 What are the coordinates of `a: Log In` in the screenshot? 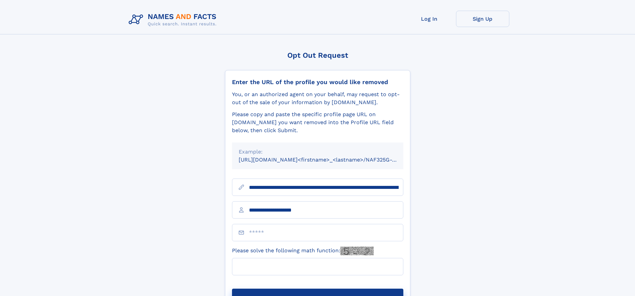 It's located at (429, 19).